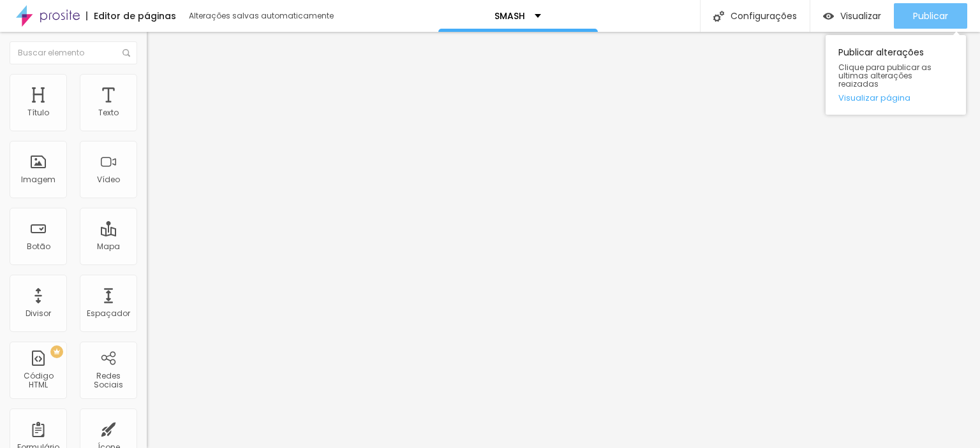 The image size is (980, 448). Describe the element at coordinates (38, 113) in the screenshot. I see `div: Título` at that location.